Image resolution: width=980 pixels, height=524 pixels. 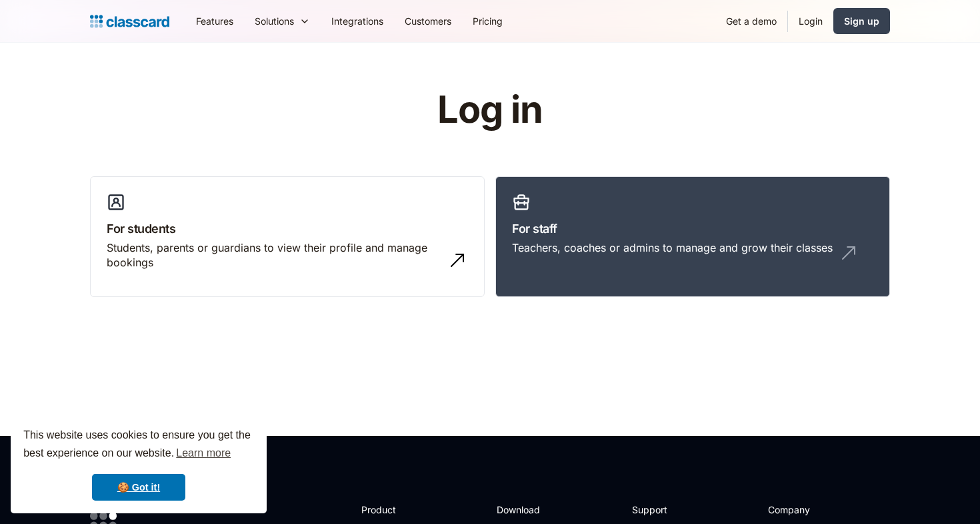 I want to click on h3: For staff, so click(x=693, y=228).